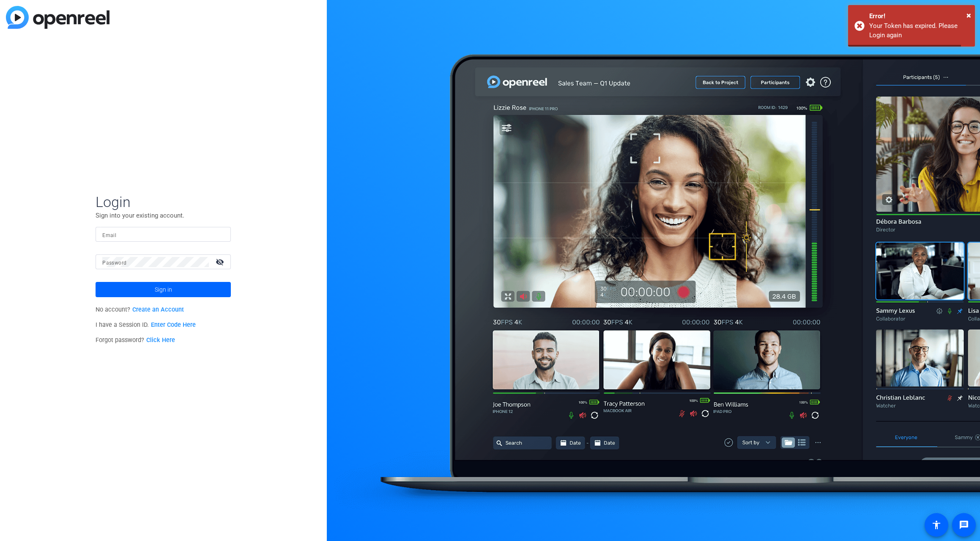 Image resolution: width=980 pixels, height=541 pixels. Describe the element at coordinates (919, 30) in the screenshot. I see `div: Your Token has expired. Please Login again` at that location.